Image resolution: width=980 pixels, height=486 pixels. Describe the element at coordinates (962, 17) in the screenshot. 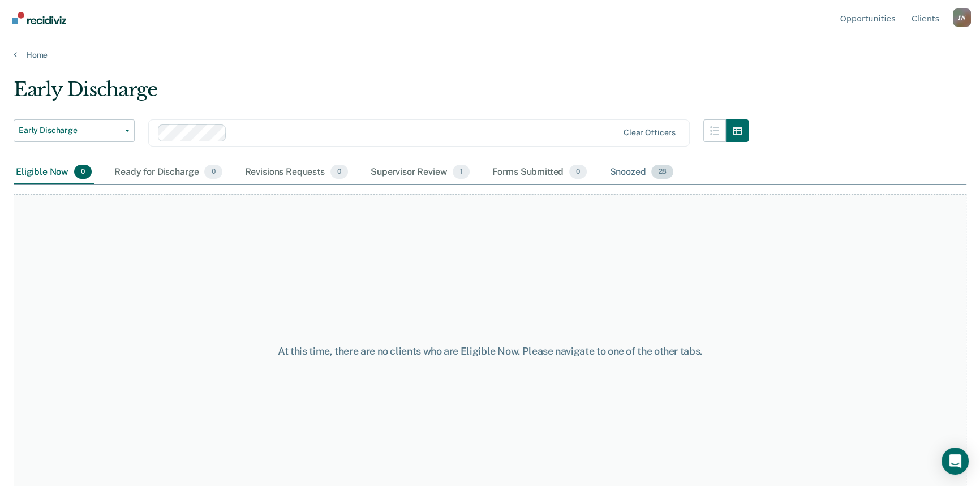

I see `button: Profile dropdown button` at that location.